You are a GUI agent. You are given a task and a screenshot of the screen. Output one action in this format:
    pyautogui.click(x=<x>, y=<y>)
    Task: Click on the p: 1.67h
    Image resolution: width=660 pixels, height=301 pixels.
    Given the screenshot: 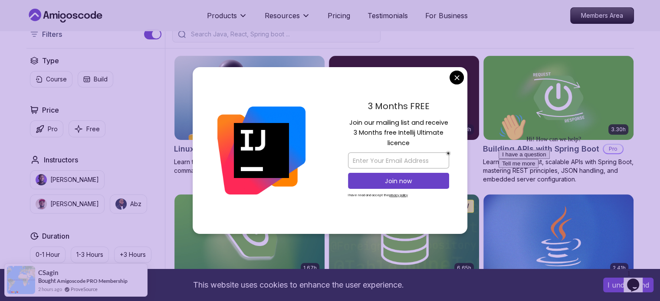 What is the action you would take?
    pyautogui.click(x=310, y=268)
    